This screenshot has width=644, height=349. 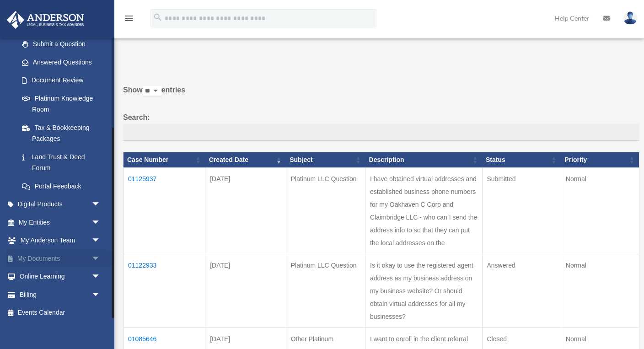 I want to click on th: Priority: activate to sort column ascending, so click(x=600, y=160).